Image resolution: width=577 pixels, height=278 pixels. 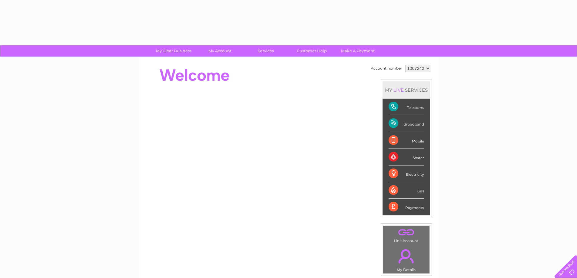 What do you see at coordinates (406, 259) in the screenshot?
I see `td: My Details` at bounding box center [406, 259].